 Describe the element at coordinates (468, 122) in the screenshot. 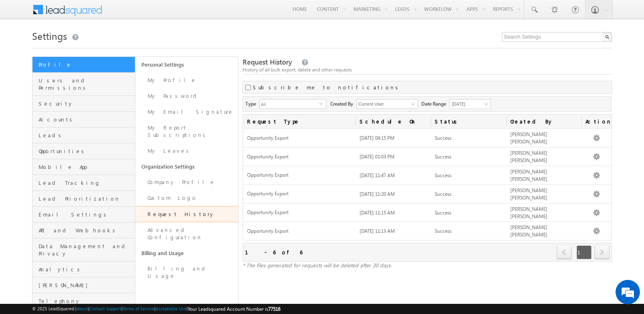

I see `a: Status` at that location.